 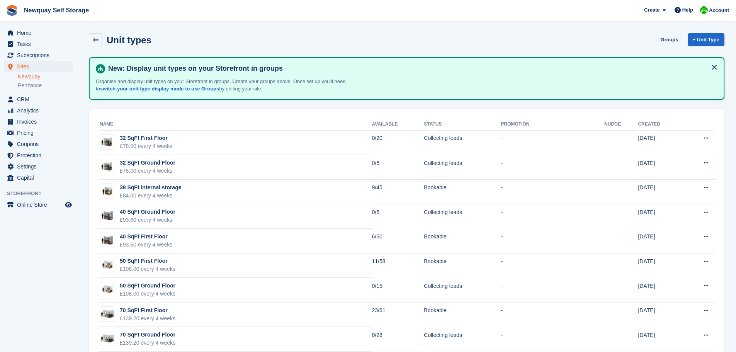 I want to click on div: 70 SqFt First Floor, so click(x=148, y=310).